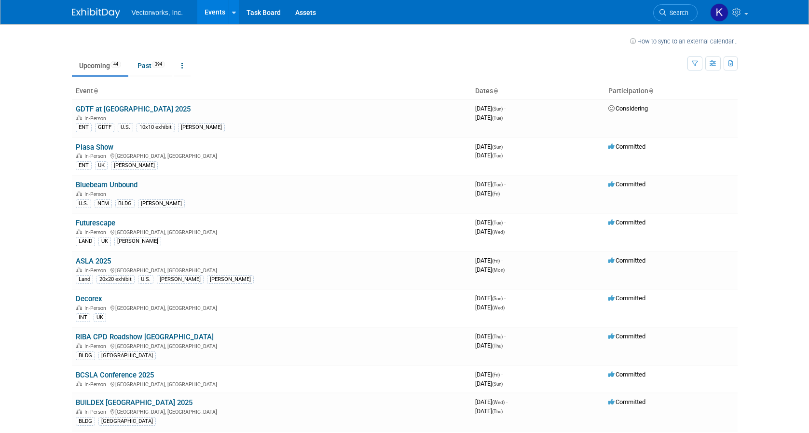 Image resolution: width=809 pixels, height=433 pixels. What do you see at coordinates (89, 299) in the screenshot?
I see `a: Decorex` at bounding box center [89, 299].